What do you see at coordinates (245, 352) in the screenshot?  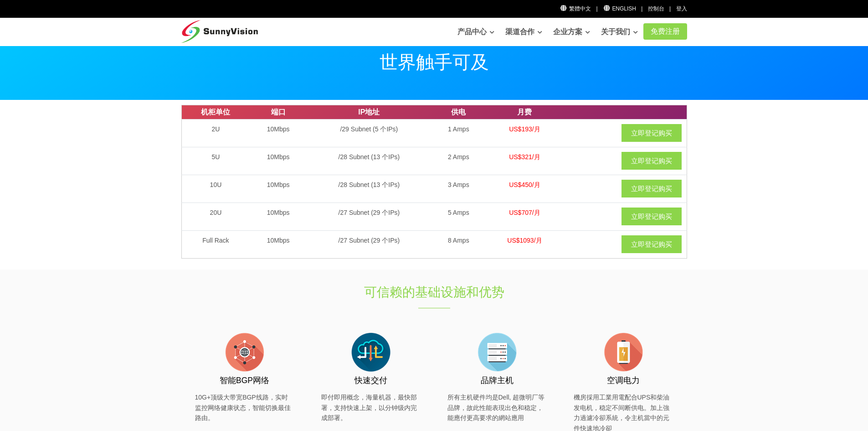 I see `img: flat-internet.png` at bounding box center [245, 352].